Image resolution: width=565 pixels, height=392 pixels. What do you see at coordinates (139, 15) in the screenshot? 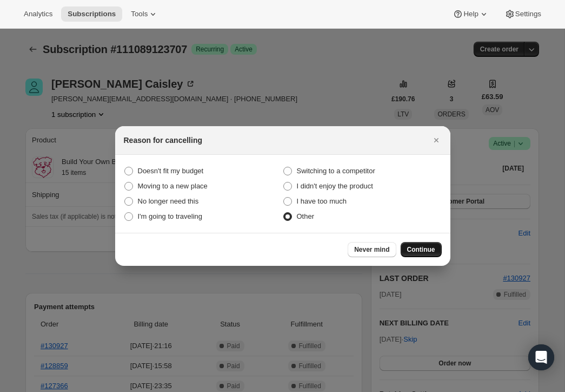
I see `span: Tools` at bounding box center [139, 15].